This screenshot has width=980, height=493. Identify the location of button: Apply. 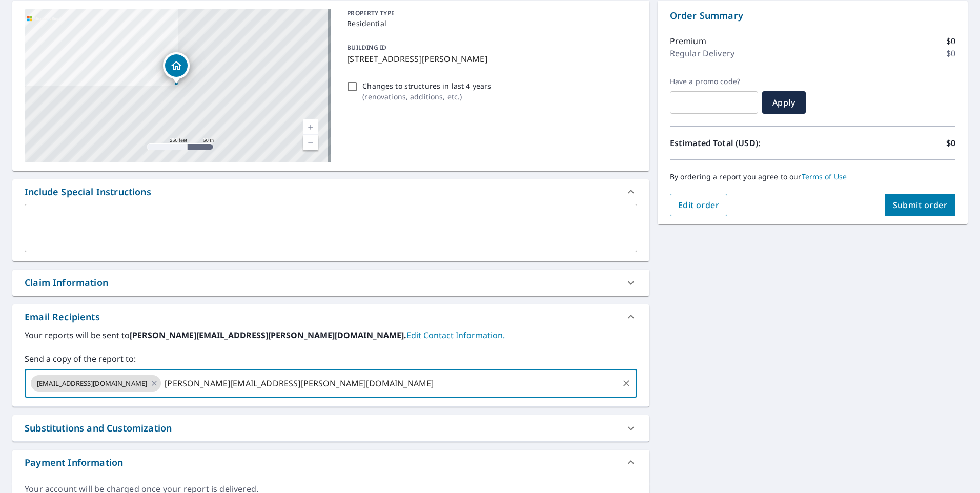
(784, 102).